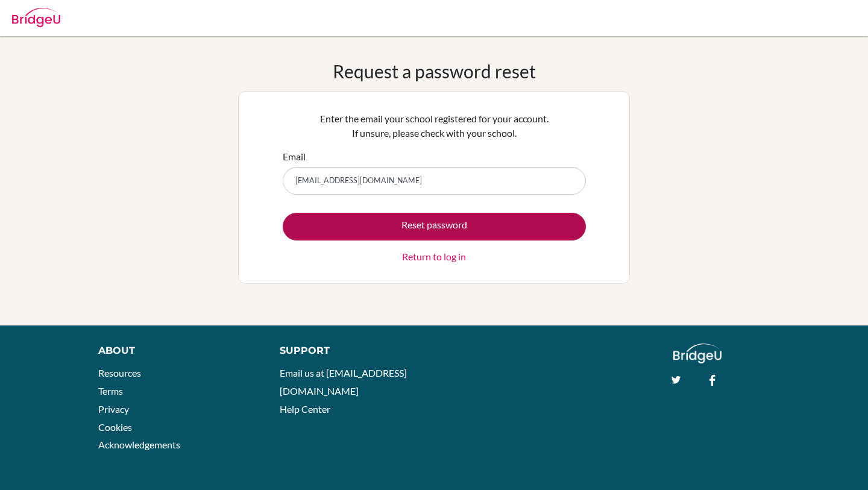 The width and height of the screenshot is (868, 490). What do you see at coordinates (351, 351) in the screenshot?
I see `div: Support` at bounding box center [351, 351].